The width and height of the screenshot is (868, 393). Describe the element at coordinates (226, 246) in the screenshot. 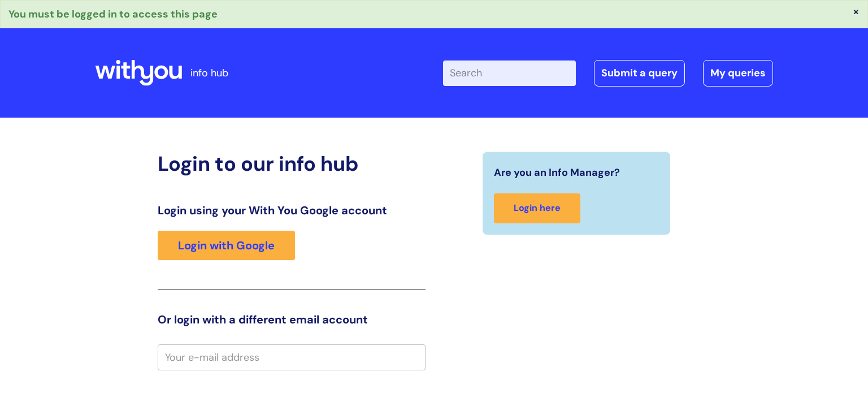

I see `a: Login with Google` at that location.